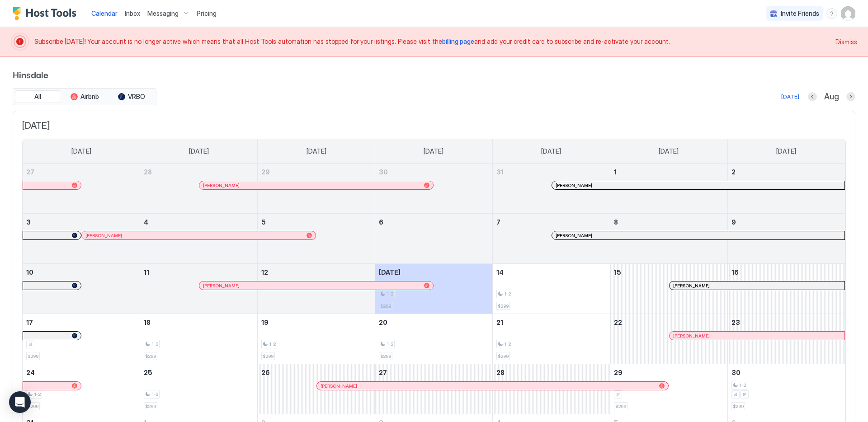 This screenshot has height=422, width=868. I want to click on td: August 16, 2025, so click(786, 289).